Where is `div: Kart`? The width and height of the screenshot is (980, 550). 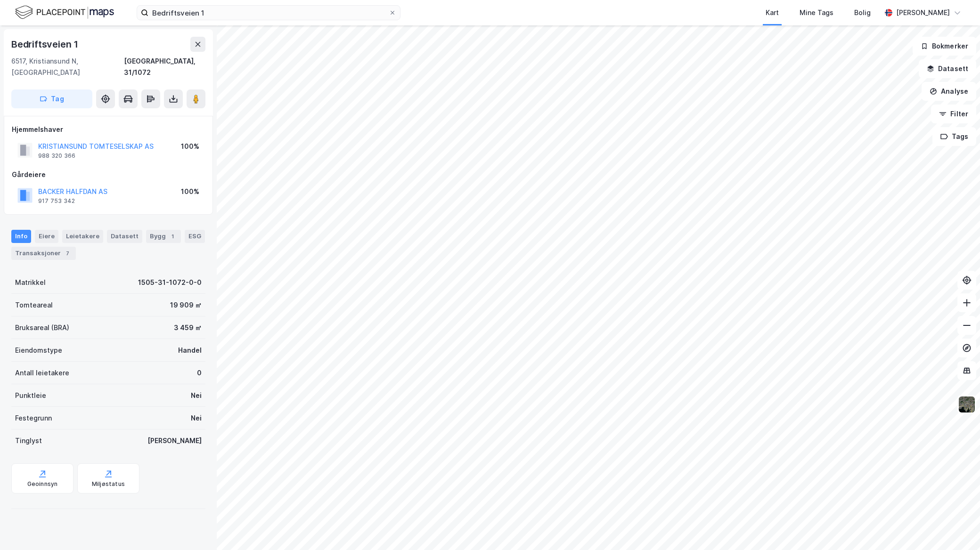
div: Kart is located at coordinates (772, 13).